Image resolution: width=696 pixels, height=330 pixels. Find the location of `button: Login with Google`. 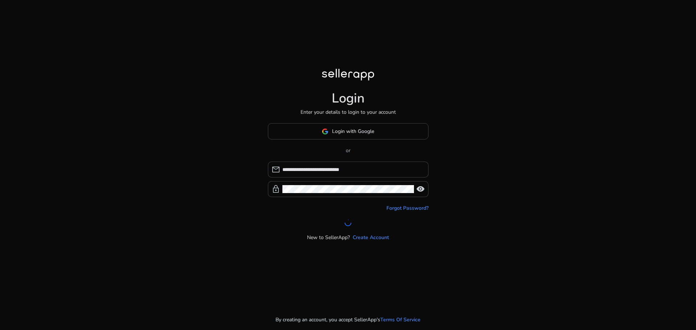

button: Login with Google is located at coordinates (348, 131).